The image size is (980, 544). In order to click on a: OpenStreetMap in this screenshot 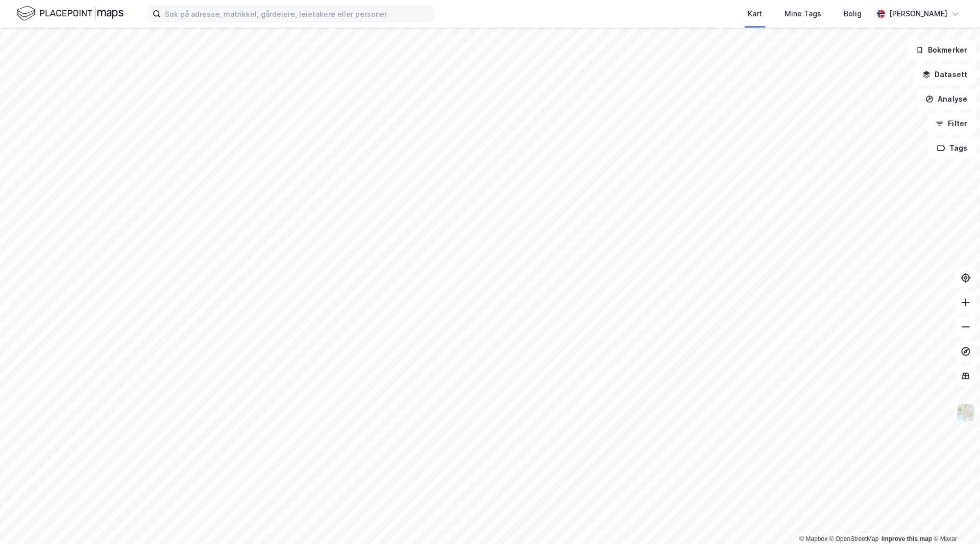, I will do `click(854, 539)`.